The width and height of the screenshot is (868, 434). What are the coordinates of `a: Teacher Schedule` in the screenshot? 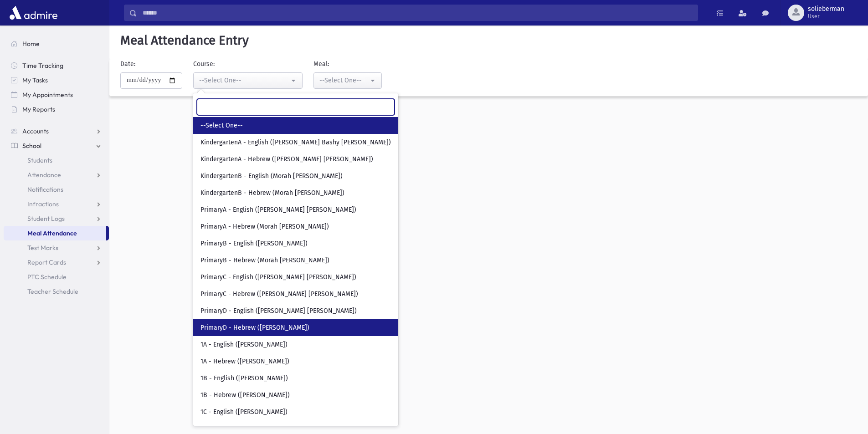 It's located at (56, 291).